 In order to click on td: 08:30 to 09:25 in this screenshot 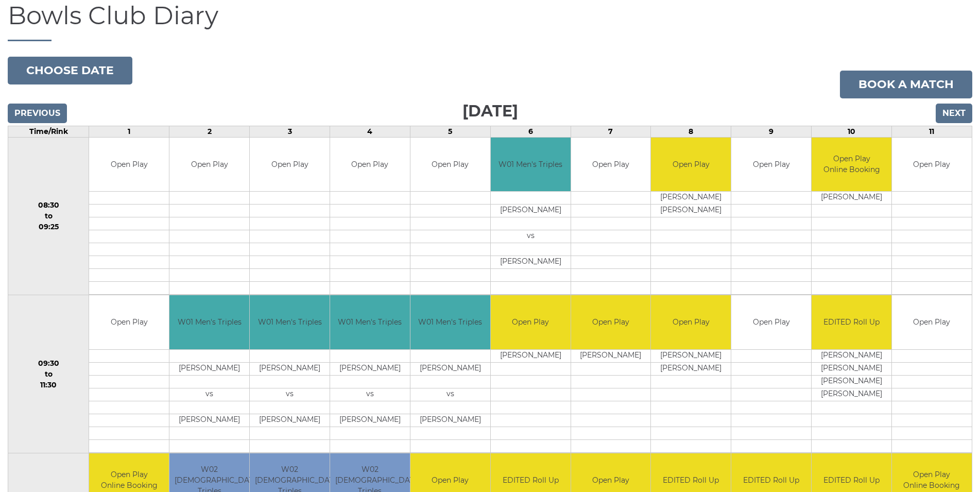, I will do `click(48, 216)`.